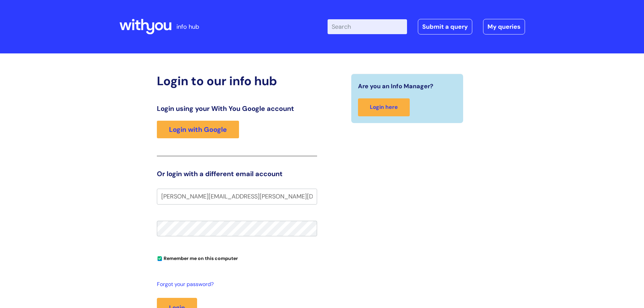 The image size is (644, 308). What do you see at coordinates (188, 27) in the screenshot?
I see `p: info hub` at bounding box center [188, 27].